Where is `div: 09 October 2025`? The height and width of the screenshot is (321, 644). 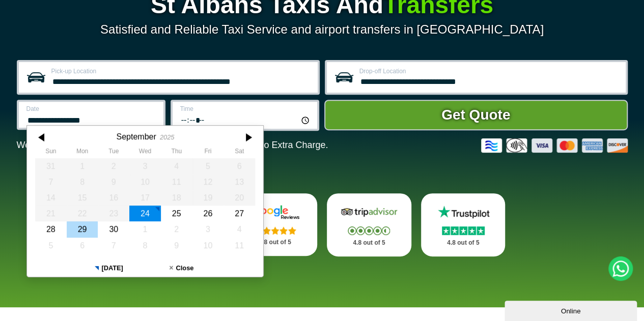
div: 09 October 2025 is located at coordinates (176, 245).